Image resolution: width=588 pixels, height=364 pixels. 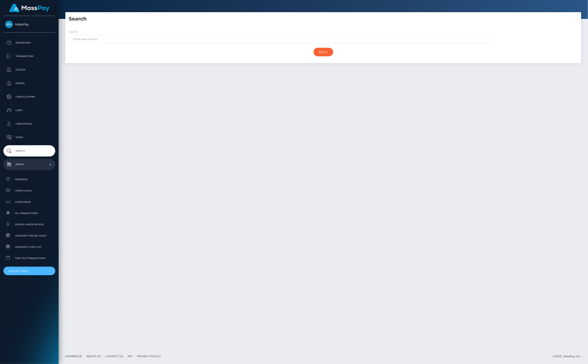 I want to click on a: Payees under Review, so click(x=29, y=224).